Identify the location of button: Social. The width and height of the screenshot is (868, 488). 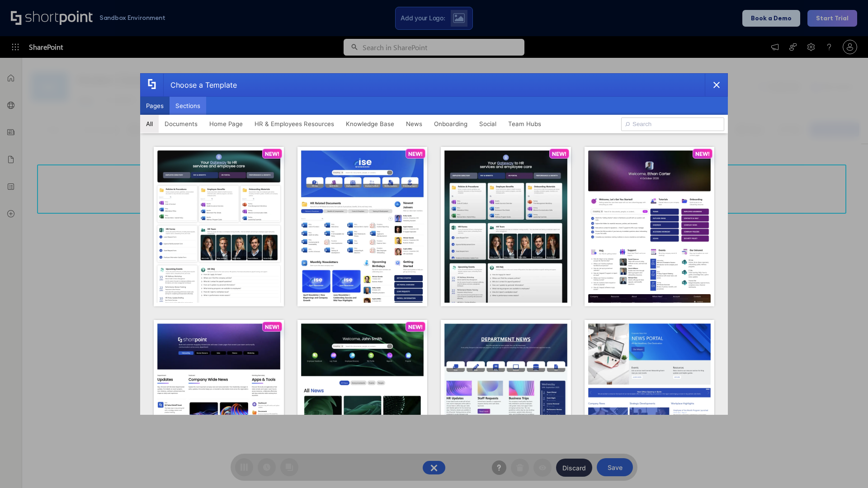
(488, 124).